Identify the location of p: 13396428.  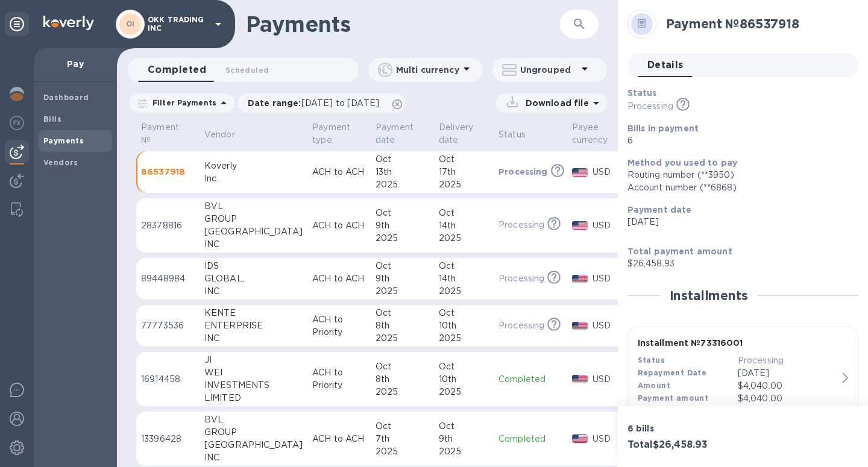
(167, 439).